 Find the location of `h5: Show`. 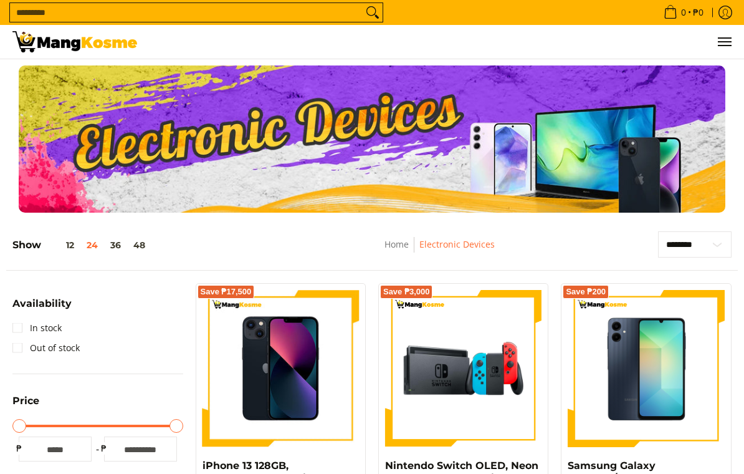

h5: Show is located at coordinates (82, 245).